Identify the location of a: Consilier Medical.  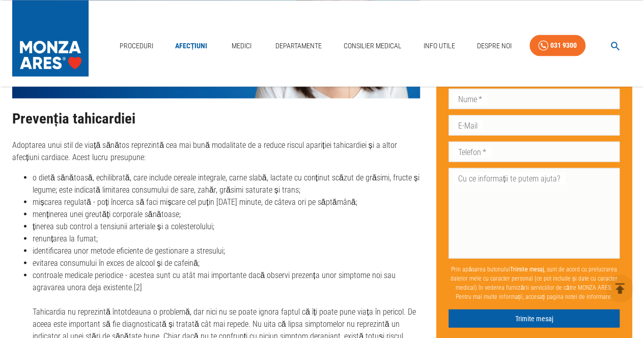
(373, 46).